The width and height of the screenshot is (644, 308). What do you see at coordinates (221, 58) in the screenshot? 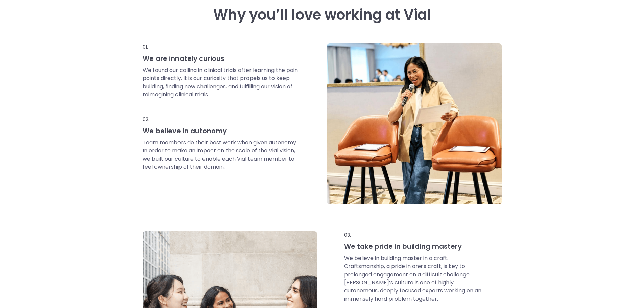
I see `h3: We are innately curious` at bounding box center [221, 58].